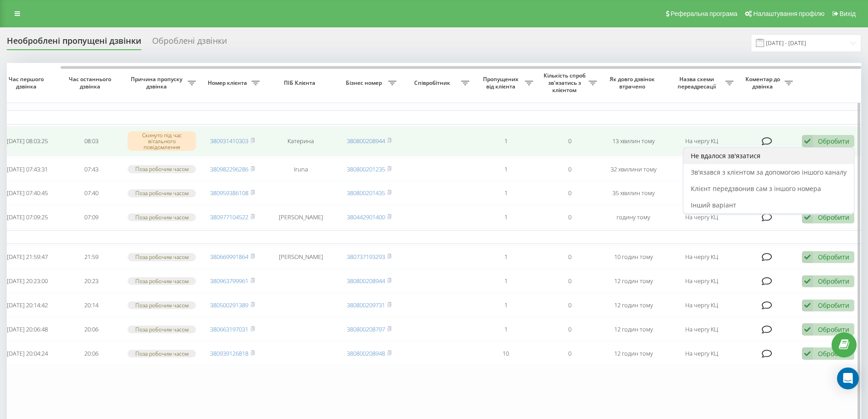  What do you see at coordinates (91, 193) in the screenshot?
I see `td: 07:40` at bounding box center [91, 193].